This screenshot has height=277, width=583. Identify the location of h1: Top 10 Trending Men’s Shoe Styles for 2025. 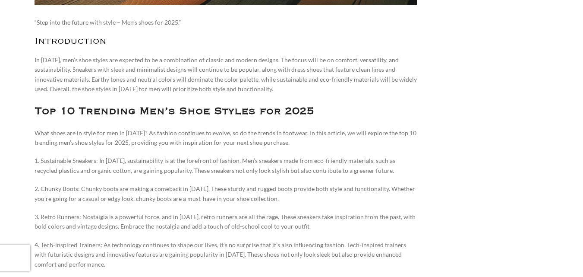
(226, 111).